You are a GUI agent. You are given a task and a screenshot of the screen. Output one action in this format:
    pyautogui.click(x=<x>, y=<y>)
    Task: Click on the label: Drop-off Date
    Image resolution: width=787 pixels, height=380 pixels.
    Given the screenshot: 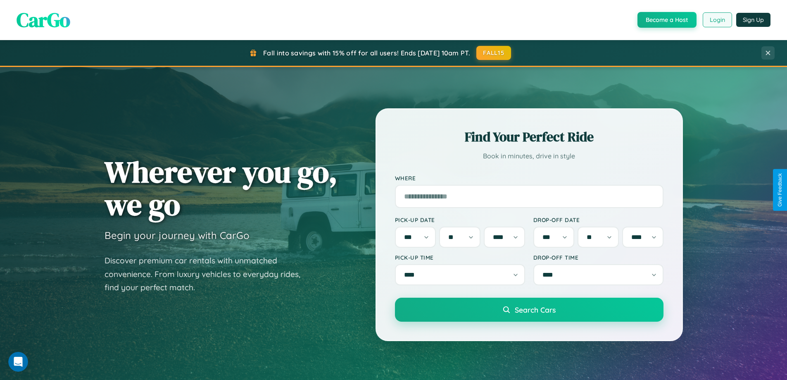 What is the action you would take?
    pyautogui.click(x=598, y=219)
    